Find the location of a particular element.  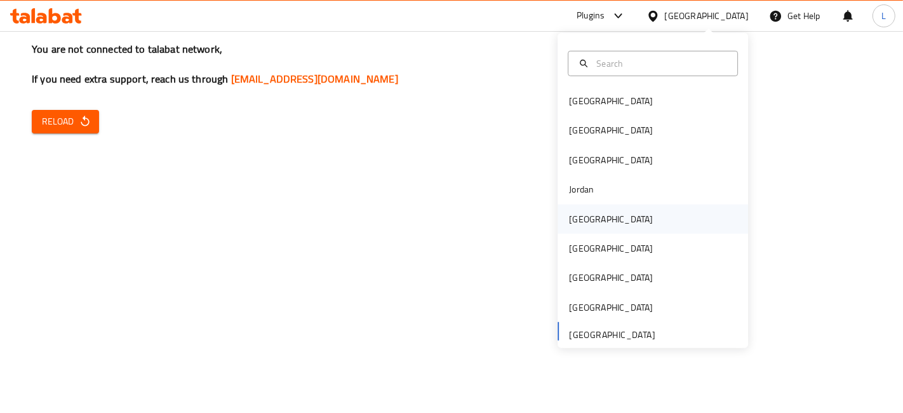

div: Jordan is located at coordinates (581, 189).